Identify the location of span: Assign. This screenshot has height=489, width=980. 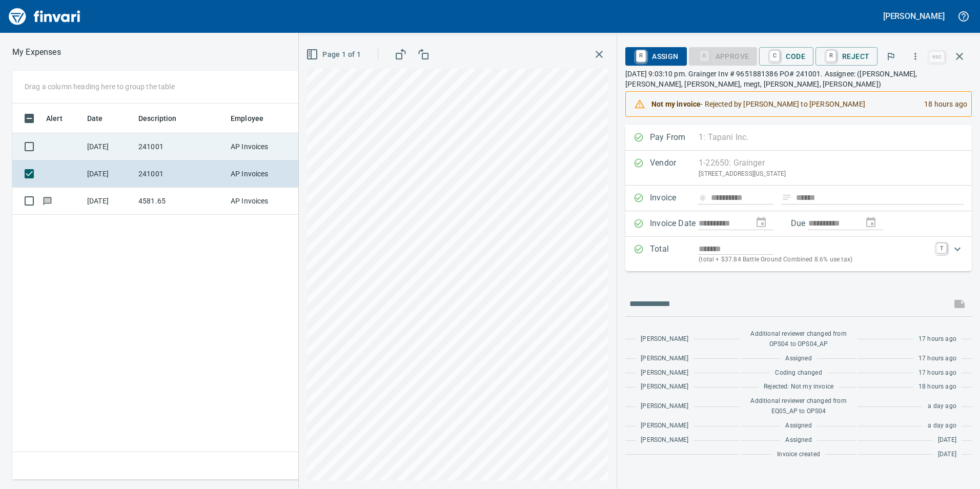
(656, 56).